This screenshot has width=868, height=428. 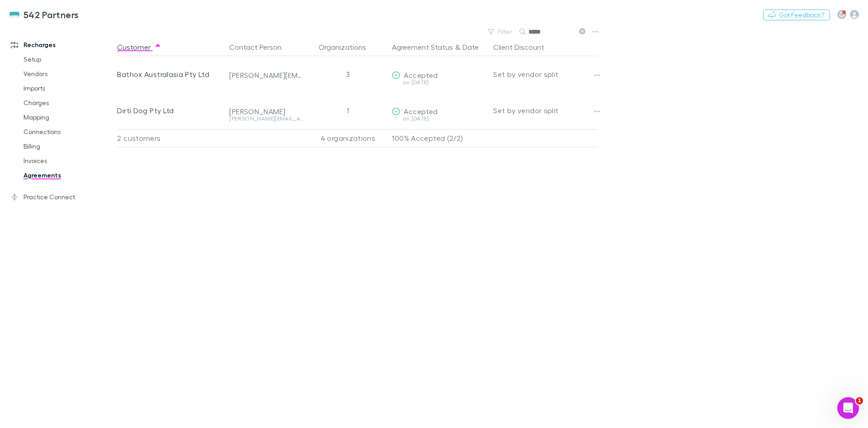 What do you see at coordinates (170, 110) in the screenshot?
I see `div: Dirti Dog Pty Ltd` at bounding box center [170, 110].